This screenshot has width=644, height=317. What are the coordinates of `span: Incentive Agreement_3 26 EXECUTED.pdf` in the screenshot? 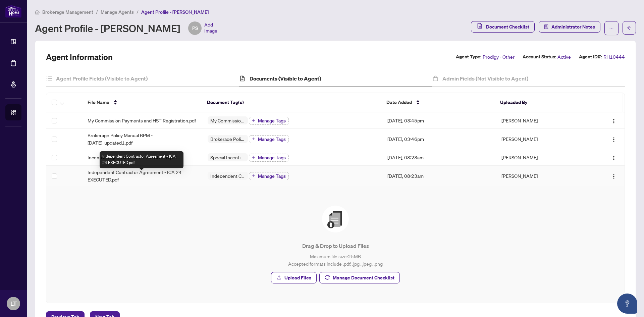 It's located at (132, 157).